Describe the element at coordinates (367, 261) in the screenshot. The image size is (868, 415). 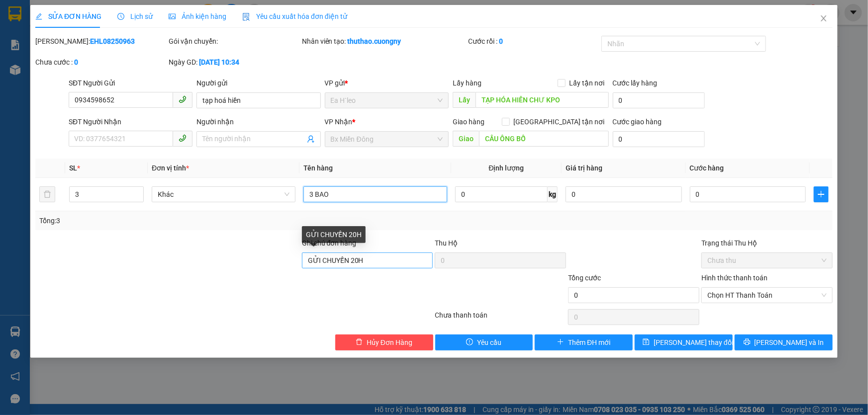
I see `input: Ghi chú đơn hàng` at that location.